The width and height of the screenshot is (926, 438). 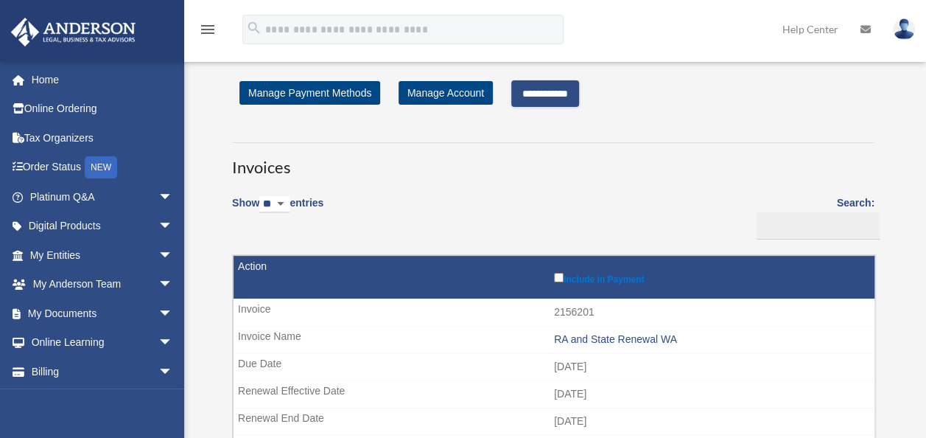 What do you see at coordinates (100, 401) in the screenshot?
I see `a: Open Invoices` at bounding box center [100, 401].